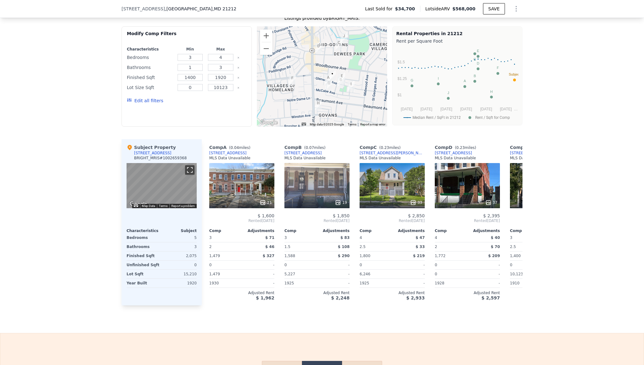 The height and width of the screenshot is (365, 644). What do you see at coordinates (365, 256) in the screenshot?
I see `span: 1,800` at bounding box center [365, 256].